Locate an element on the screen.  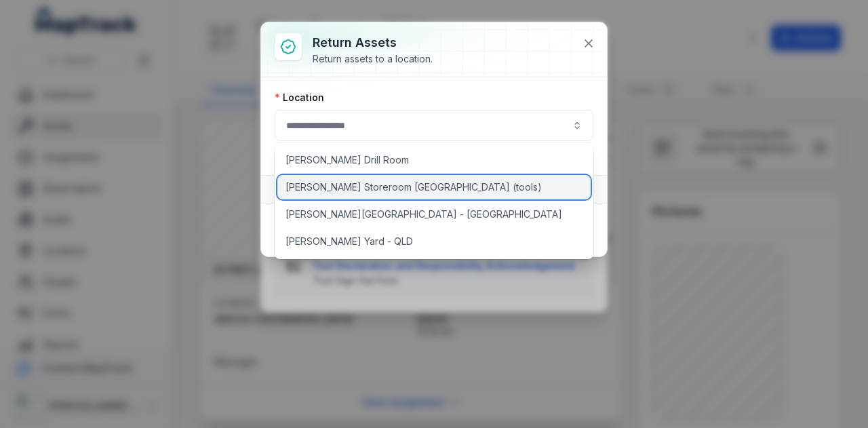
label: Location is located at coordinates (299, 97).